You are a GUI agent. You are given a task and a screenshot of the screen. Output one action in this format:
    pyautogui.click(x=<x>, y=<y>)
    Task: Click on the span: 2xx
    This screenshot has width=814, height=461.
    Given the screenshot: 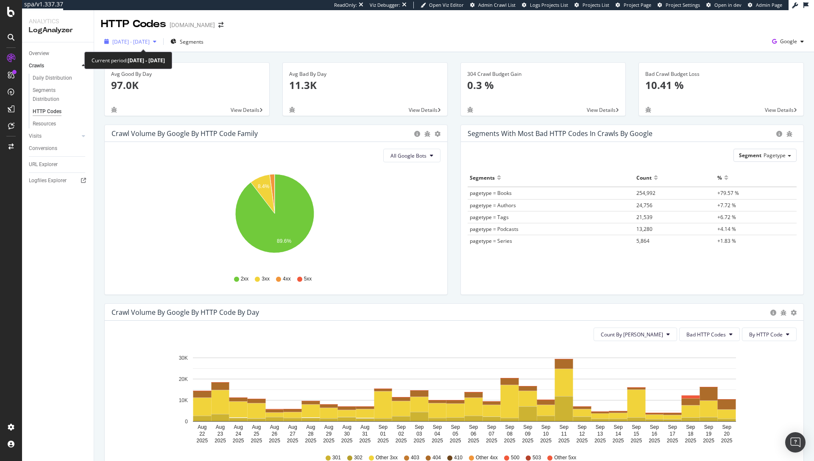 What is the action you would take?
    pyautogui.click(x=244, y=279)
    